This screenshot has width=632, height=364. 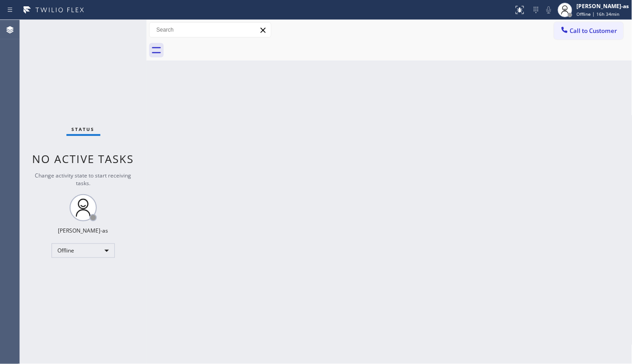 What do you see at coordinates (83, 251) in the screenshot?
I see `div: Offline` at bounding box center [83, 251].